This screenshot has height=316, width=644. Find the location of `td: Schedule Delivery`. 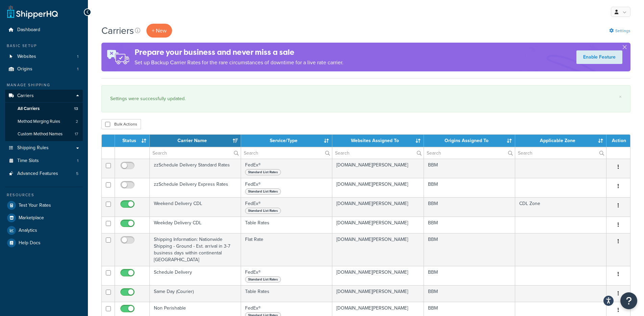

td: Schedule Delivery is located at coordinates (195, 275).